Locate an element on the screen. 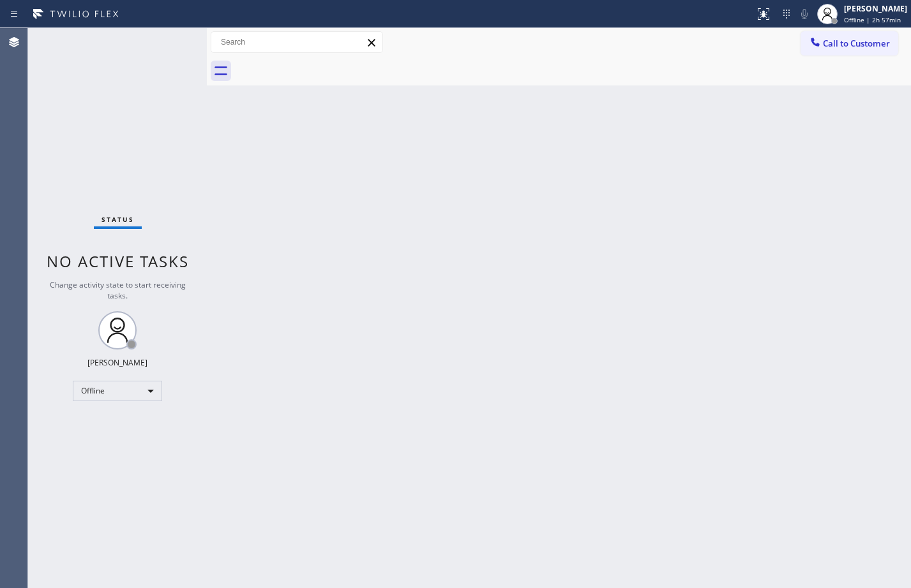  span: Call to Customer is located at coordinates (856, 43).